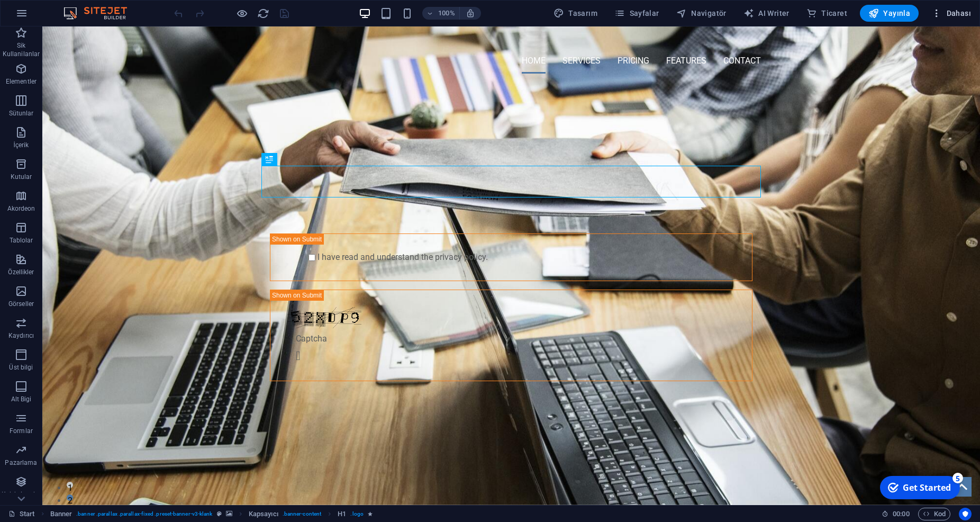 The width and height of the screenshot is (980, 522). What do you see at coordinates (21, 145) in the screenshot?
I see `p: İçerik` at bounding box center [21, 145].